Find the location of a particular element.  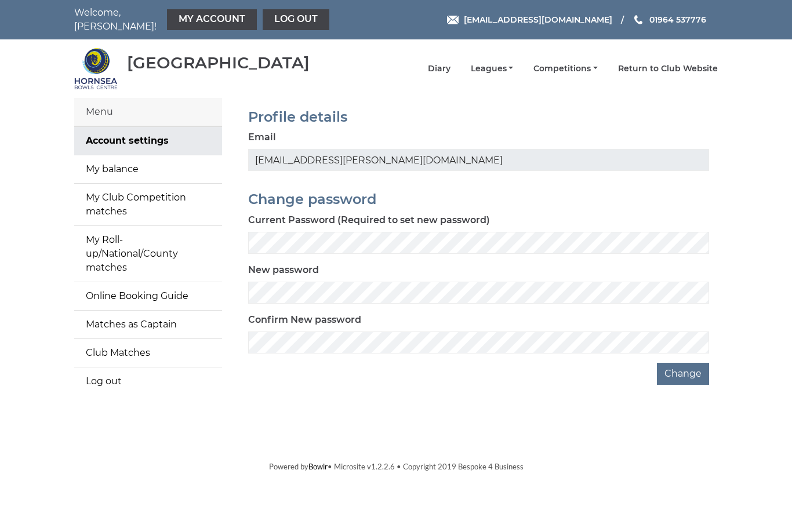

img: Phone us is located at coordinates (639, 20).